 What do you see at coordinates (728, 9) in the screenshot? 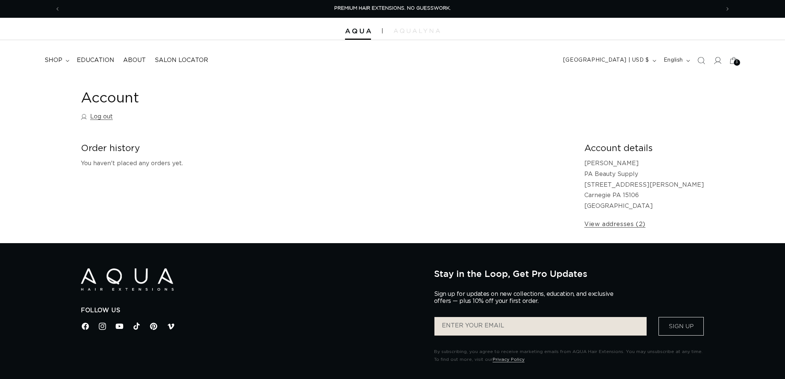
I see `button: Next announcement` at bounding box center [728, 9].